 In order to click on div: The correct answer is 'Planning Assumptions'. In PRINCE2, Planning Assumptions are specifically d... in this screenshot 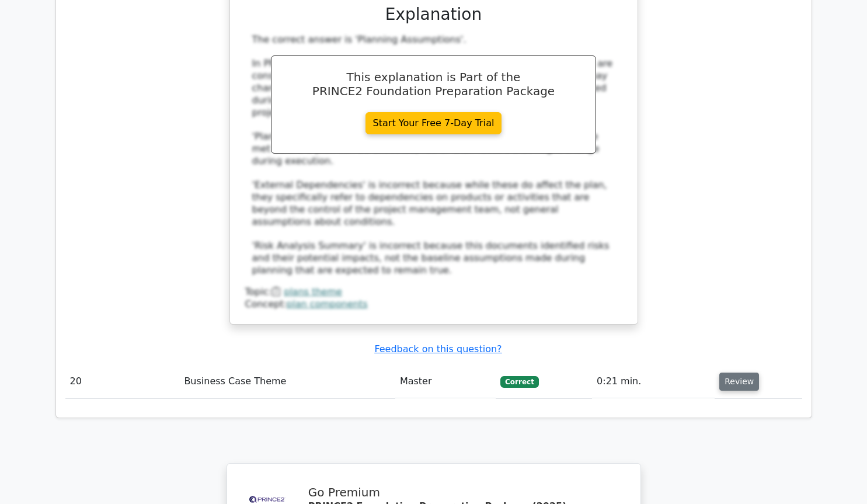, I will do `click(434, 156)`.